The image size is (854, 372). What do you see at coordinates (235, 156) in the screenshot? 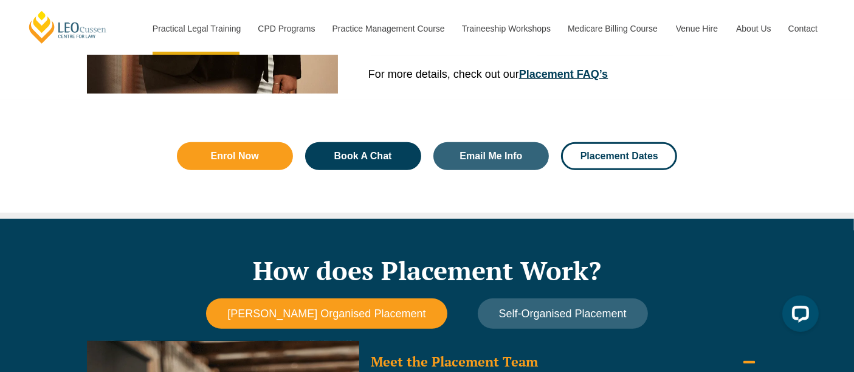
I see `span: Enrol Now` at bounding box center [235, 156].